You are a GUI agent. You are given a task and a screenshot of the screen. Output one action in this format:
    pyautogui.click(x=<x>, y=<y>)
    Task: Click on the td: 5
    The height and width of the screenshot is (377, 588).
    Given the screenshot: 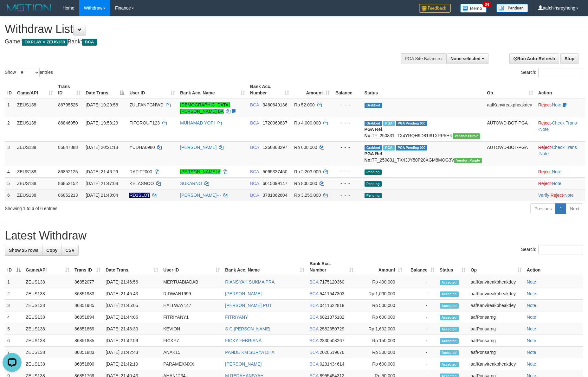 What is the action you would take?
    pyautogui.click(x=14, y=329)
    